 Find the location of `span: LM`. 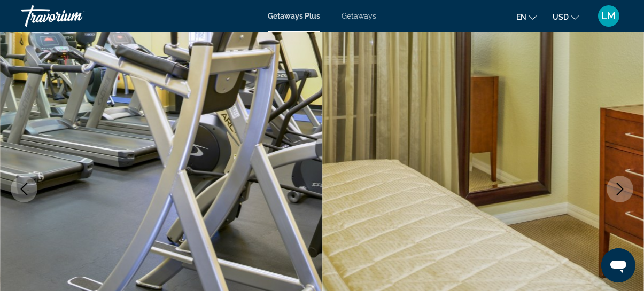

span: LM is located at coordinates (609, 16).